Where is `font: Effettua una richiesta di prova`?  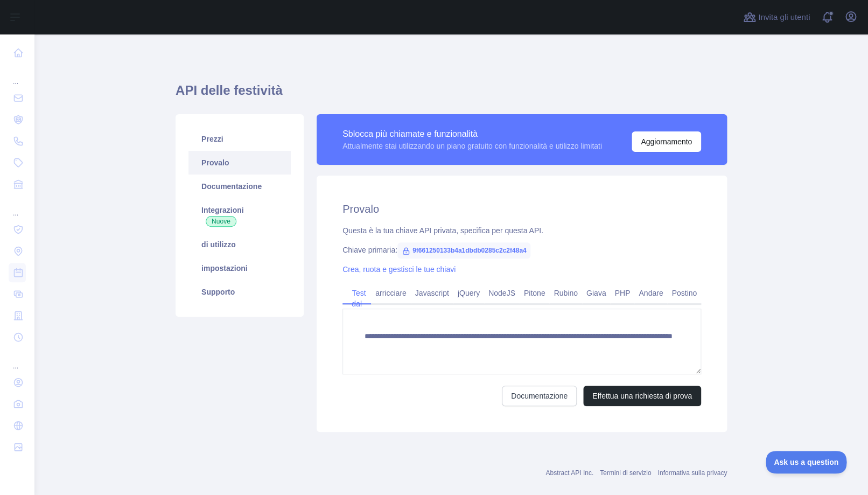 font: Effettua una richiesta di prova is located at coordinates (641, 396).